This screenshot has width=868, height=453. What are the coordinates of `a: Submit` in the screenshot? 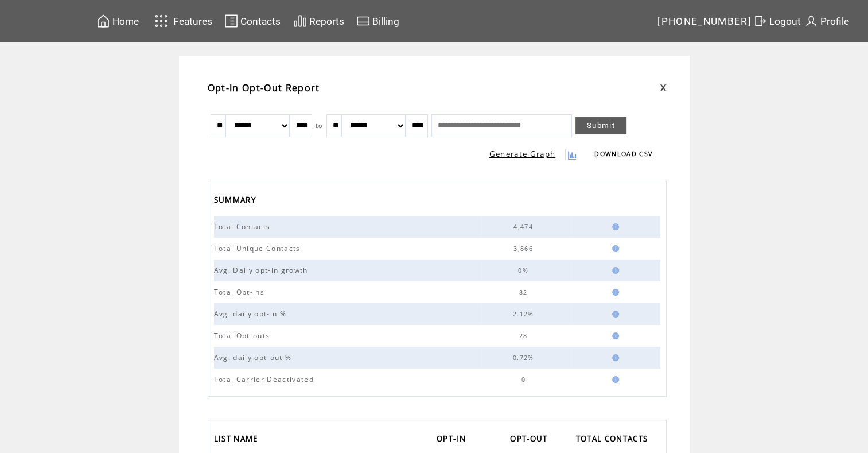 It's located at (601, 126).